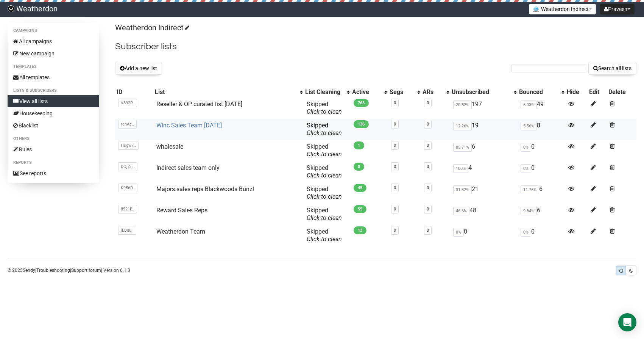 This screenshot has height=339, width=644. I want to click on span: 6.03%, so click(529, 105).